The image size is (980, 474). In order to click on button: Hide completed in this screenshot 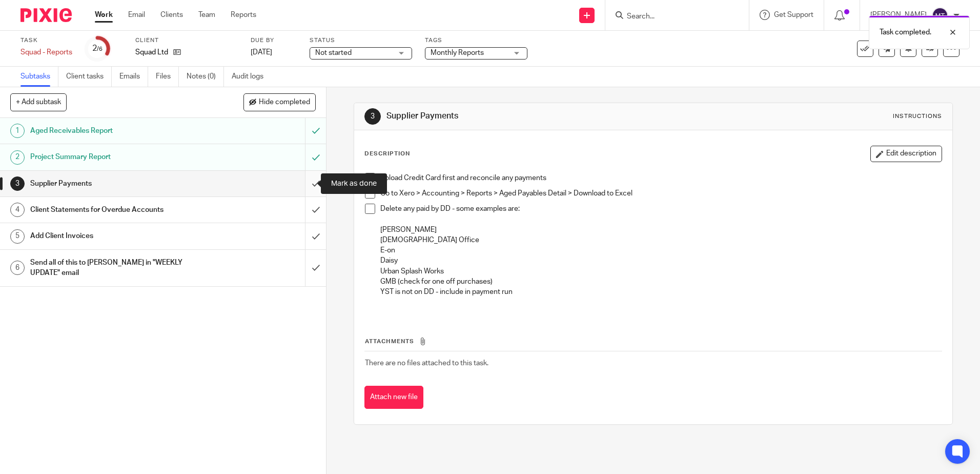, I will do `click(279, 102)`.